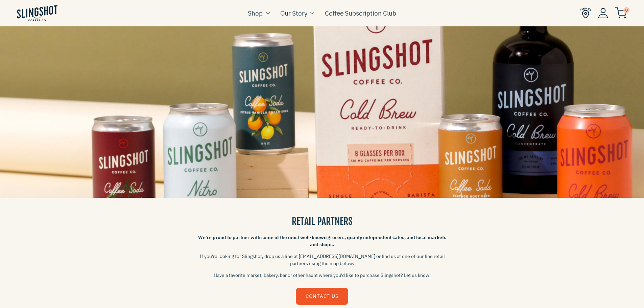  What do you see at coordinates (294, 13) in the screenshot?
I see `a: Our Story` at bounding box center [294, 13].